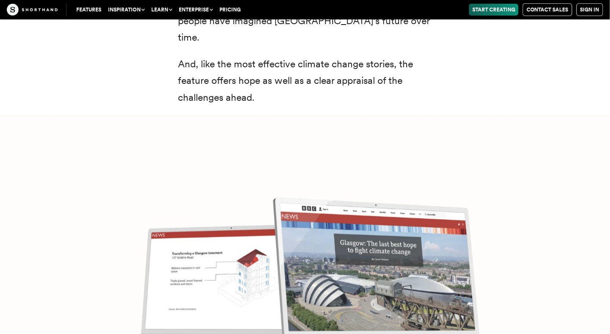 The image size is (610, 334). Describe the element at coordinates (32, 10) in the screenshot. I see `img: The Craft` at that location.